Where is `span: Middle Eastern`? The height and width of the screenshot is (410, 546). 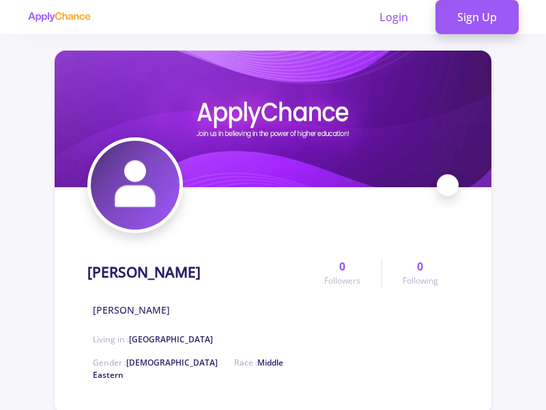
span: Middle Eastern is located at coordinates (188, 368).